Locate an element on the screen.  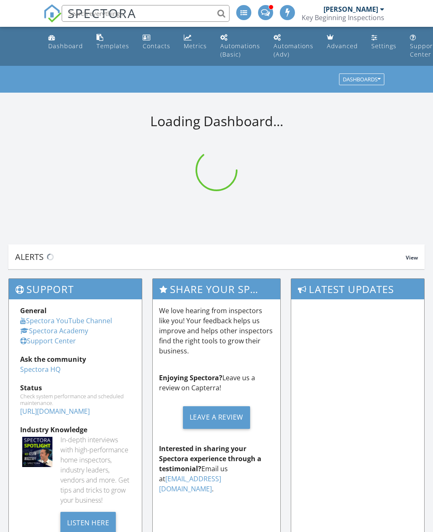
img: Spectoraspolightmain is located at coordinates (37, 452).